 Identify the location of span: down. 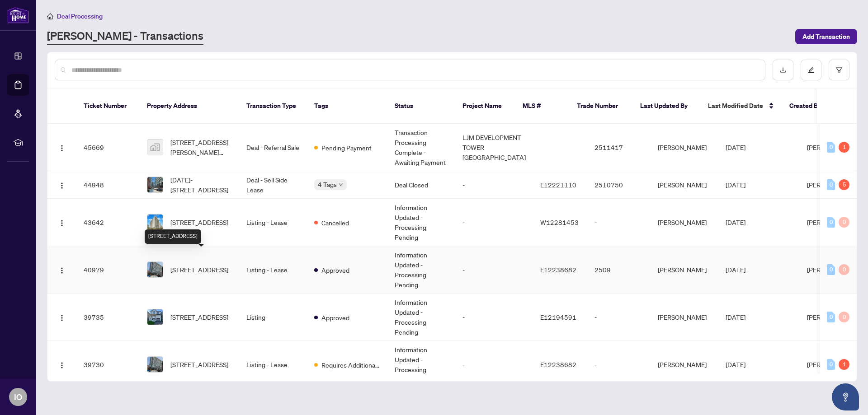
(340, 185).